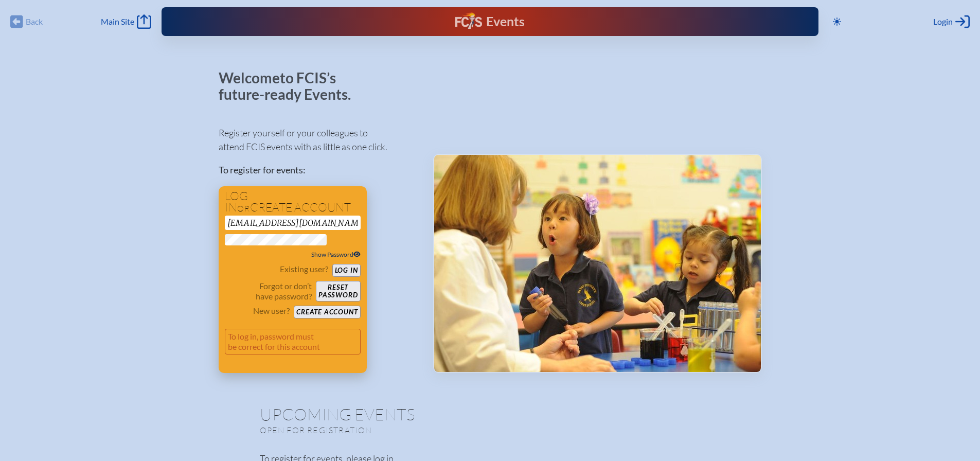 This screenshot has width=980, height=461. What do you see at coordinates (268, 291) in the screenshot?
I see `p: Forgot or don’t have password?` at bounding box center [268, 291].